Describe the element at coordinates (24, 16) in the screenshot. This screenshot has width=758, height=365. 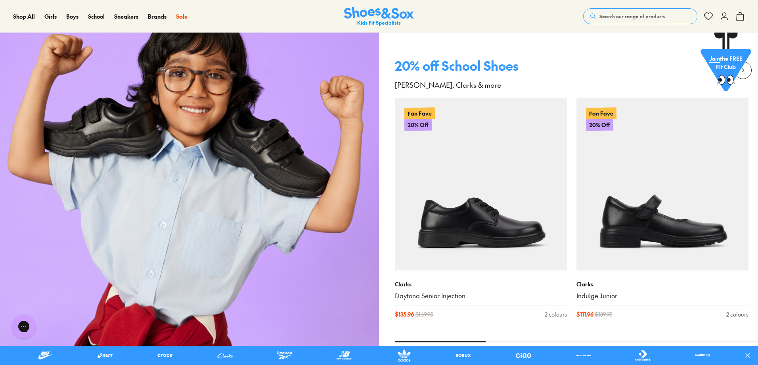
I see `a: Shop All` at that location.